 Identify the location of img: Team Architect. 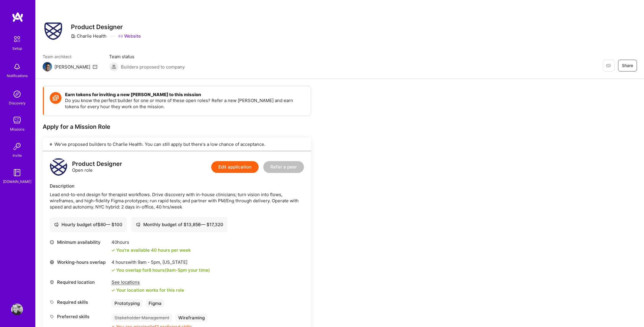
(47, 67).